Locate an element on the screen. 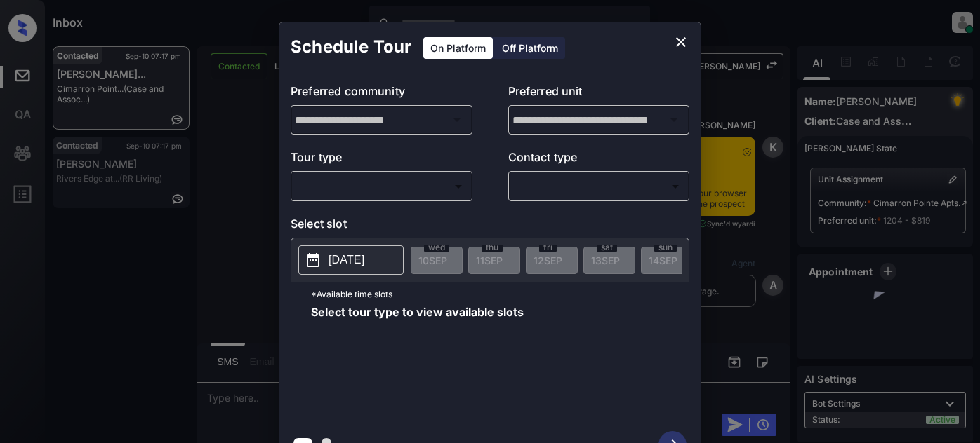 This screenshot has width=980, height=443. p: Contact type is located at coordinates (599, 160).